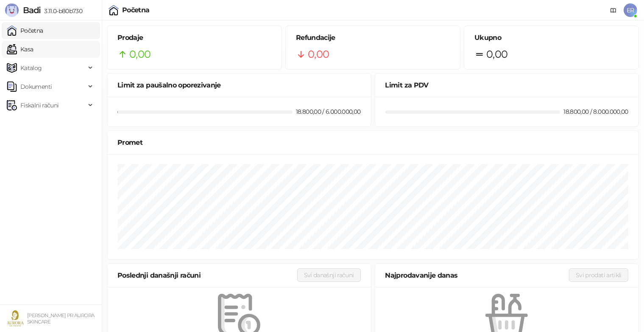  I want to click on div: Početna, so click(136, 10).